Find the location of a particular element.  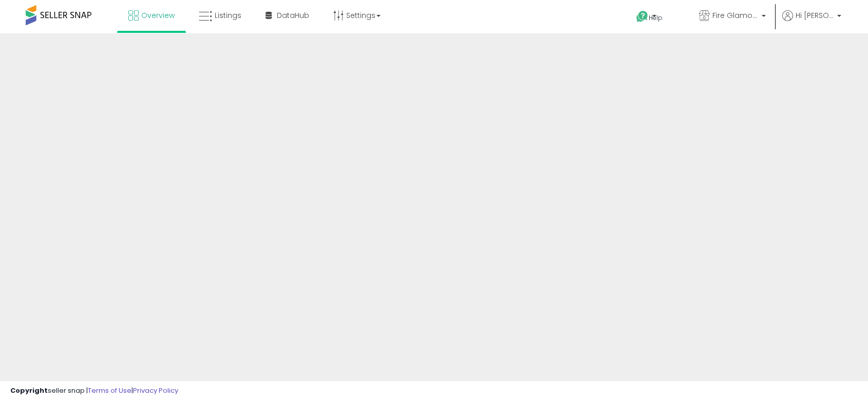

span: Overview is located at coordinates (158, 15).